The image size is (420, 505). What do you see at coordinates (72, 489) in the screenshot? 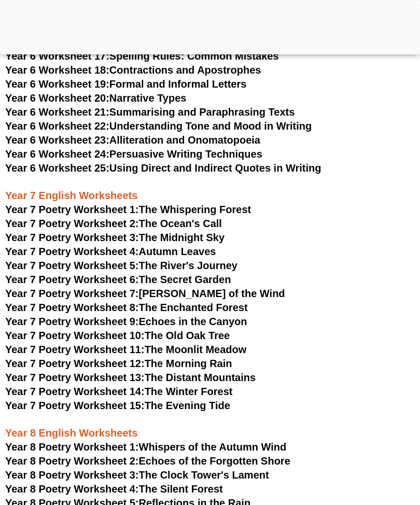
I see `span: Year 8 Poetry Worksheet 4:` at bounding box center [72, 489].